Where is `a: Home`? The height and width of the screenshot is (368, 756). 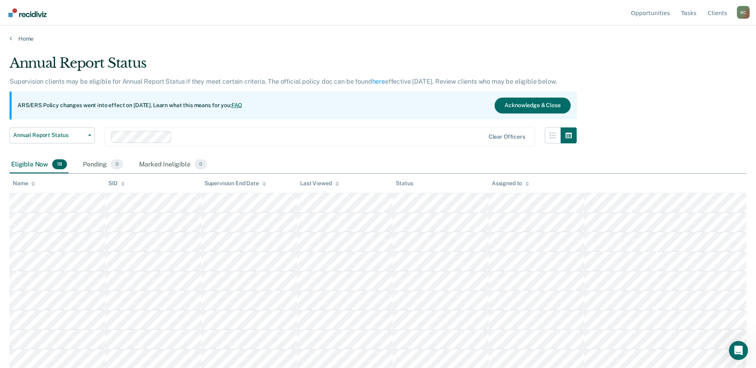
a: Home is located at coordinates (378, 39).